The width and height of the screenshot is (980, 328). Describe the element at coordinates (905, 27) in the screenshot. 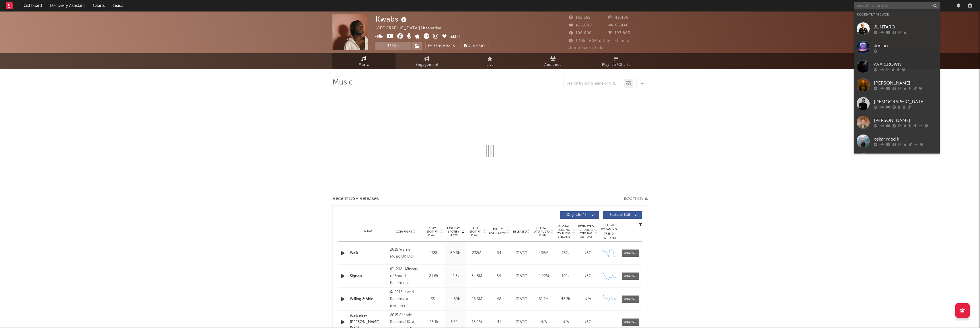

I see `div: JUNTARO` at that location.